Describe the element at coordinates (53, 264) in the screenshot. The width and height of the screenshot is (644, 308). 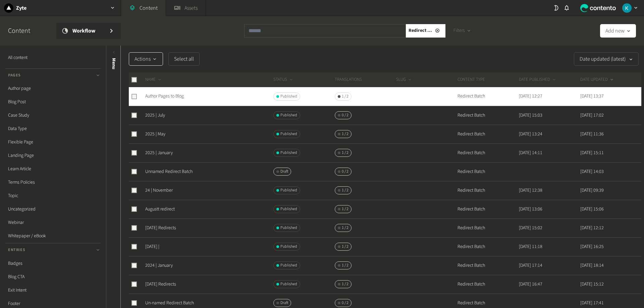
I see `a: Badges` at that location.